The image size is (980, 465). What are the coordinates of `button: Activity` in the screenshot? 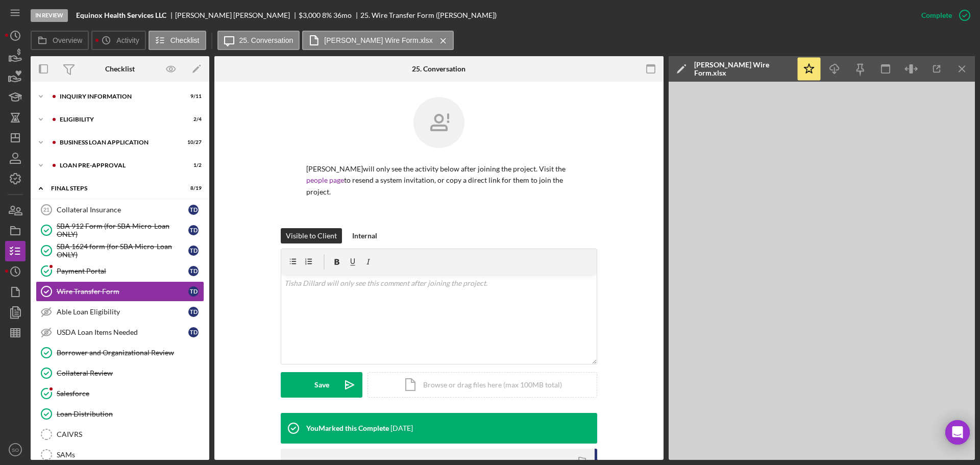 It's located at (118, 41).